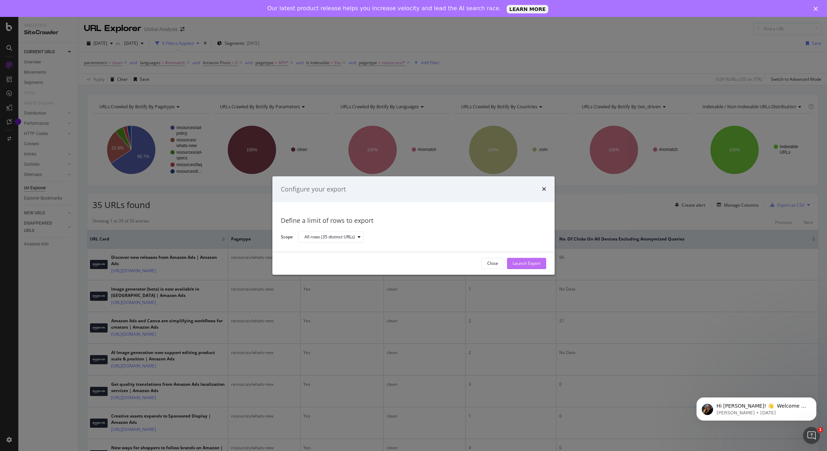  Describe the element at coordinates (527, 9) in the screenshot. I see `a: LEARN MORE` at that location.